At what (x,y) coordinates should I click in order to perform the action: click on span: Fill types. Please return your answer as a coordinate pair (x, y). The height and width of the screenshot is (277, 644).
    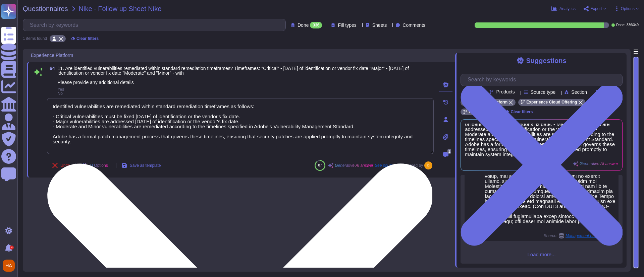
    Looking at the image, I should click on (347, 25).